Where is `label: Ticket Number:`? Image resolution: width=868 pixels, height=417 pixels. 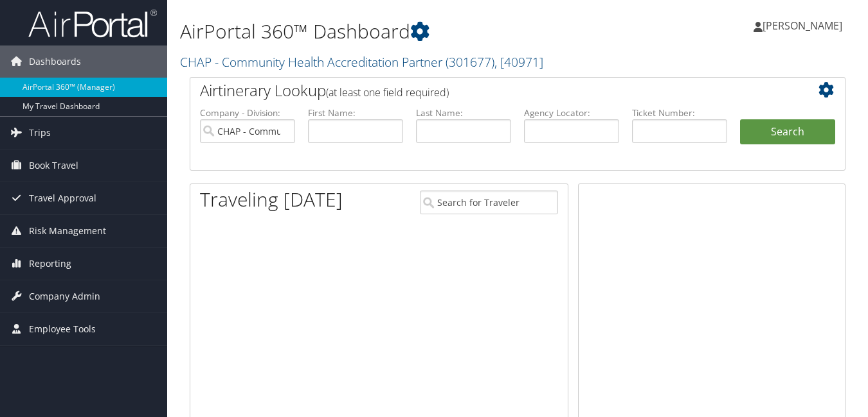 label: Ticket Number: is located at coordinates (680, 113).